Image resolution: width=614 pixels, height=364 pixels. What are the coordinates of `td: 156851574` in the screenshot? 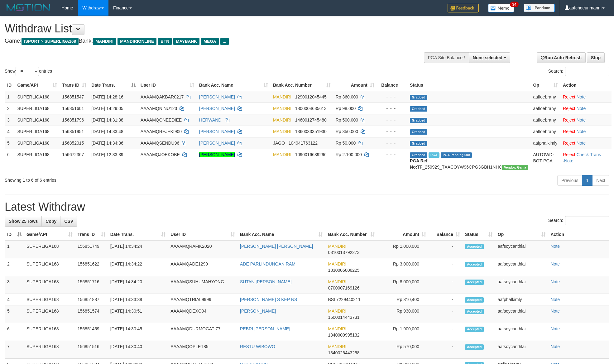 It's located at (91, 314).